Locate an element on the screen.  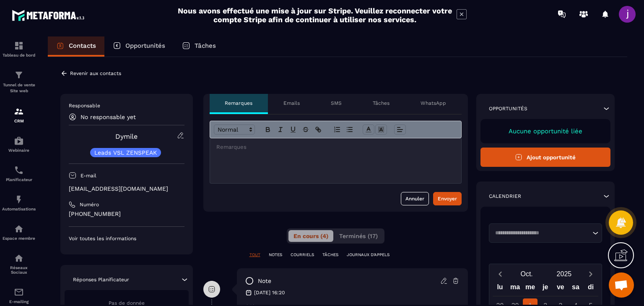
input: Search for option is located at coordinates (541, 233).